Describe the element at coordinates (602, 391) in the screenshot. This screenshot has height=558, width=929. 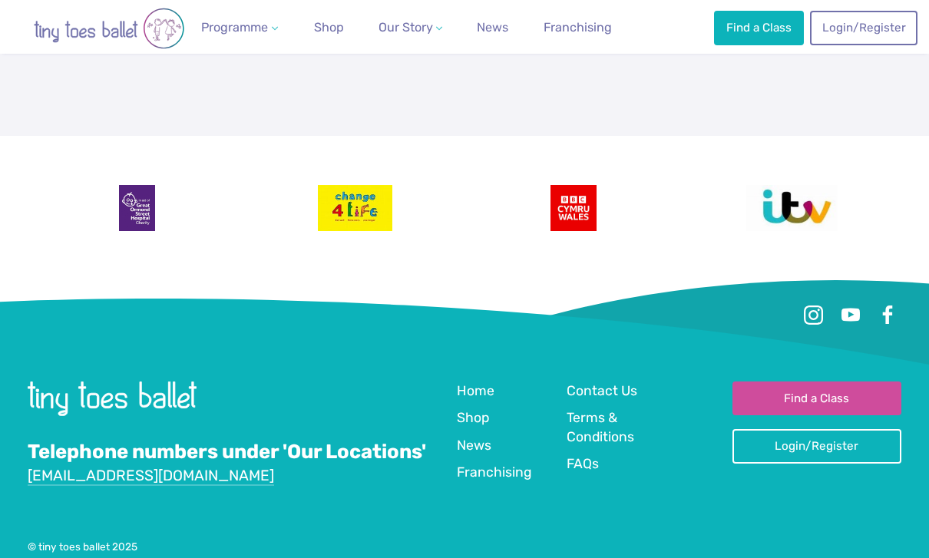
I see `span: Contact Us` at that location.